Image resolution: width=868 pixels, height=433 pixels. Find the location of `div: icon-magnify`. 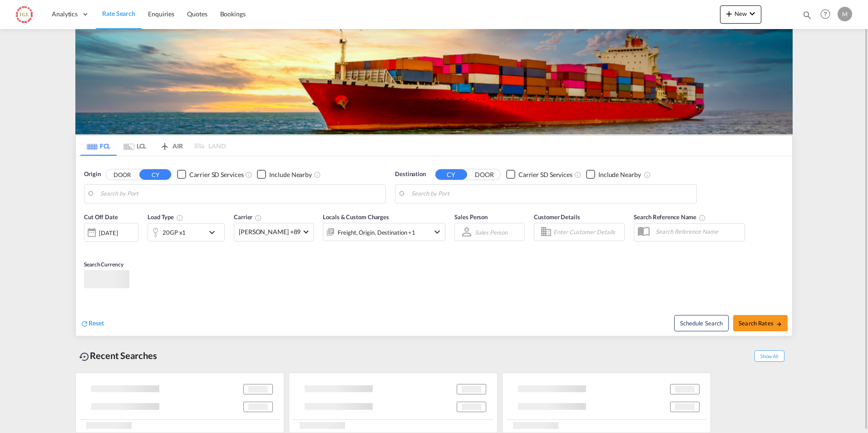

div: icon-magnify is located at coordinates (807, 17).